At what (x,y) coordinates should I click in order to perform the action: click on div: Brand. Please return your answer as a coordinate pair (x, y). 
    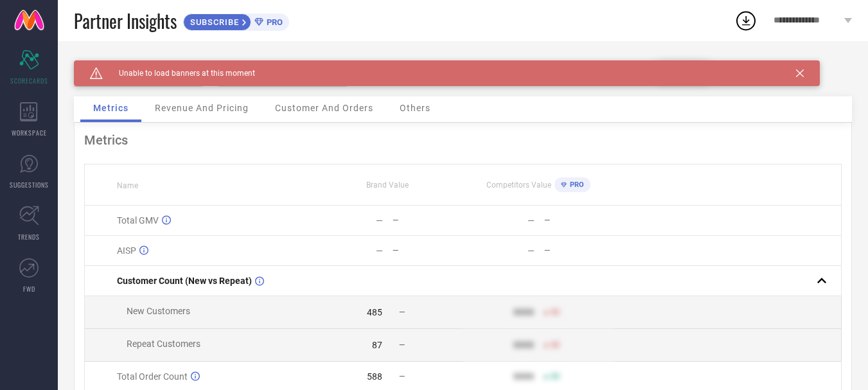
    Looking at the image, I should click on (138, 65).